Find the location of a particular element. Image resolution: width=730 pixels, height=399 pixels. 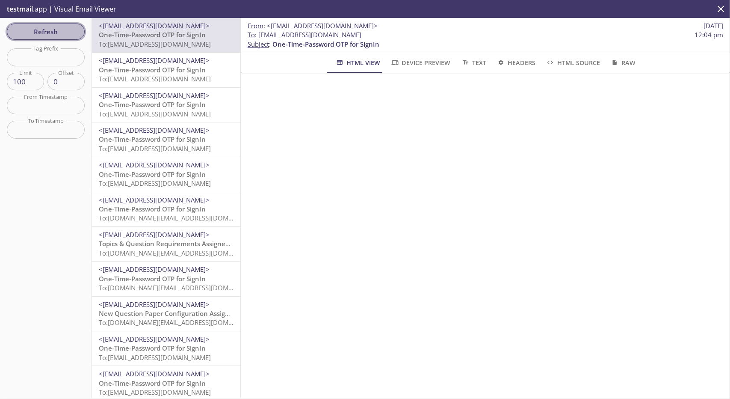

span: To is located at coordinates (251, 35).